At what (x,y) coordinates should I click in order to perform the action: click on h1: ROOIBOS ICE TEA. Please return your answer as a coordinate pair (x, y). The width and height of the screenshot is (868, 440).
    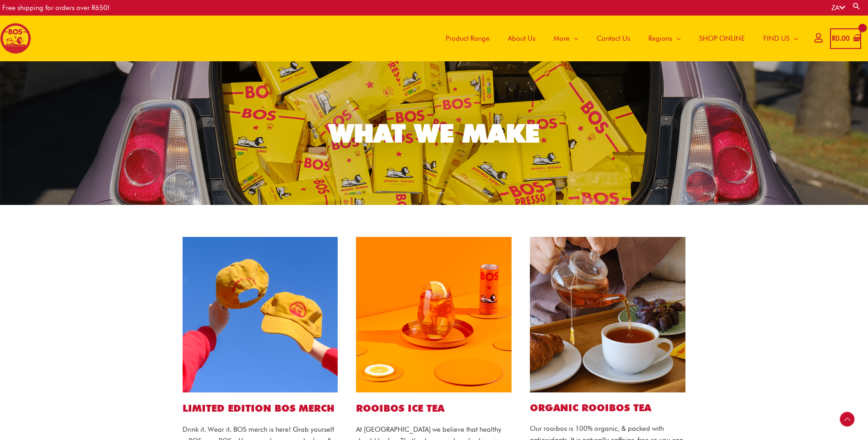
    Looking at the image, I should click on (434, 409).